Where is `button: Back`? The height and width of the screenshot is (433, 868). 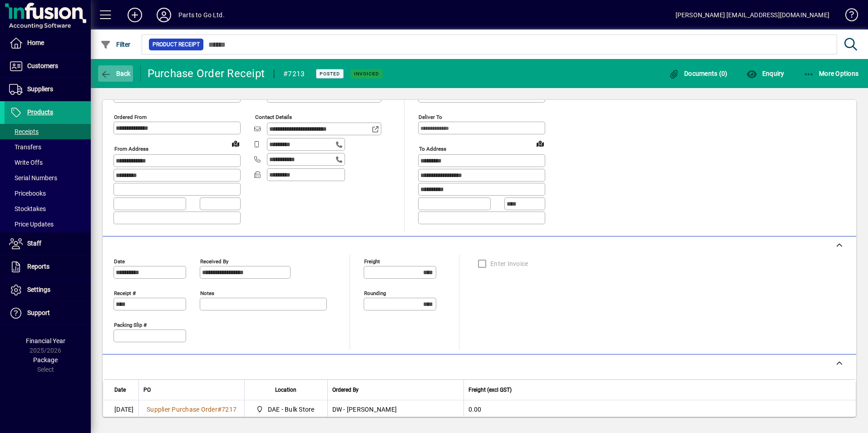
button: Back is located at coordinates (115, 73).